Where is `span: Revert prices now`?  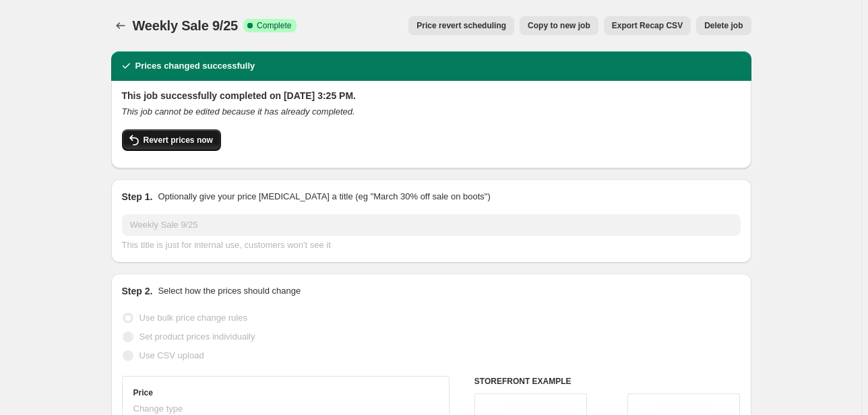 span: Revert prices now is located at coordinates (178, 140).